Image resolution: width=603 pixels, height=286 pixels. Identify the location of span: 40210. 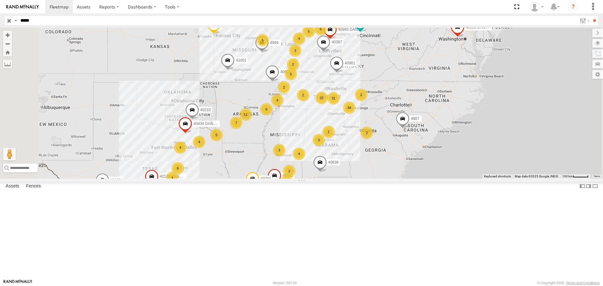
(205, 110).